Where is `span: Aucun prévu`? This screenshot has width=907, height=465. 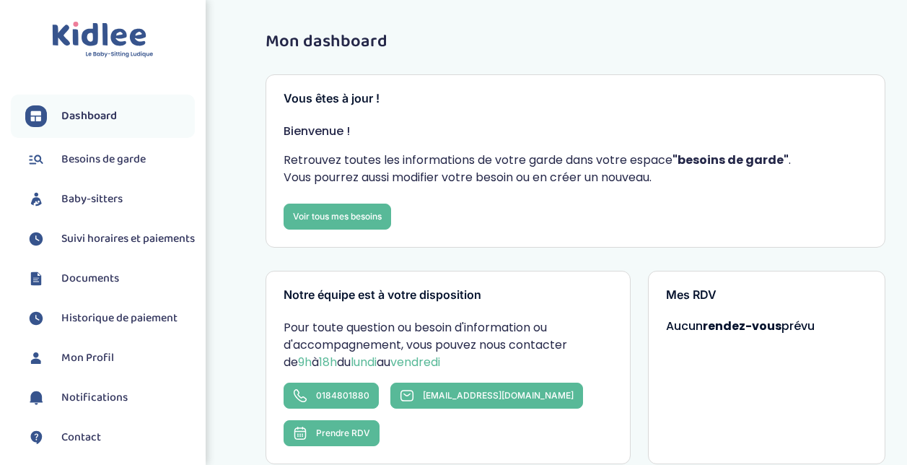
span: Aucun prévu is located at coordinates (740, 325).